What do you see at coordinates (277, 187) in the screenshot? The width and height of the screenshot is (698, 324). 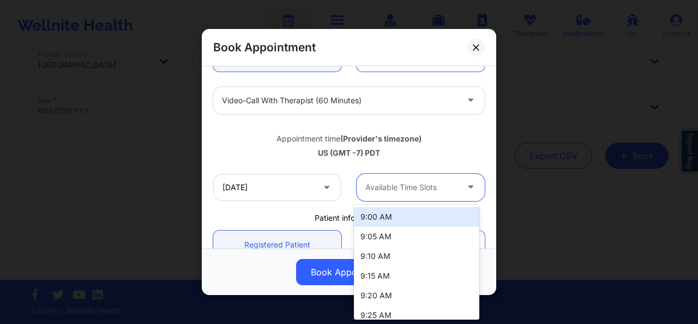 I see `input: MM/DD/YYYY` at bounding box center [277, 187].